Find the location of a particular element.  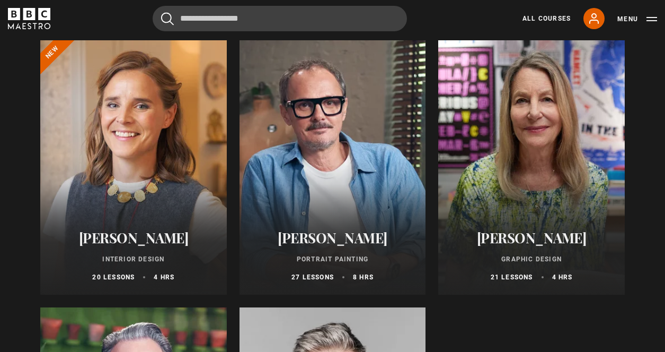

p: 27 lessons is located at coordinates (312, 277).